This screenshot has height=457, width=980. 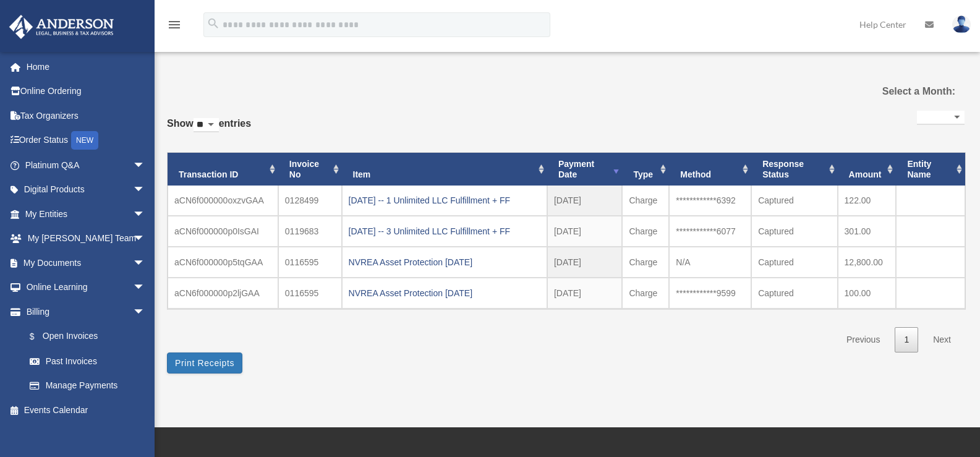 I want to click on img: Anderson Advisors Platinum Portal, so click(x=61, y=26).